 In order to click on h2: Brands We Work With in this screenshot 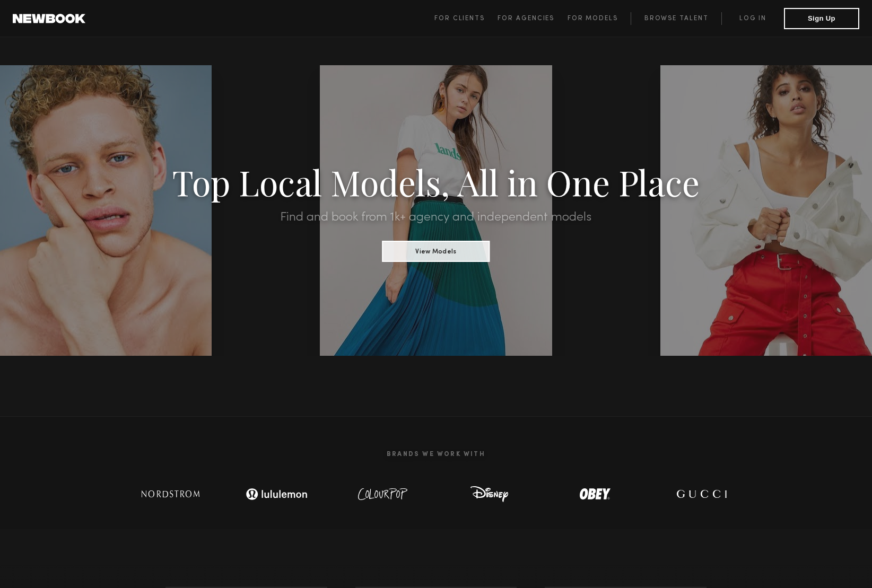, I will do `click(436, 454)`.